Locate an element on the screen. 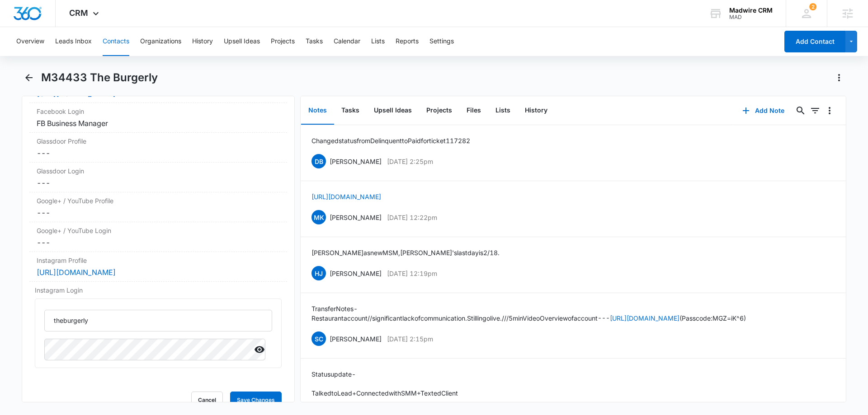  p: Restaurant account // significant lack of communication. Still in go live. /// 5 min Video Overvi... is located at coordinates (529, 318).